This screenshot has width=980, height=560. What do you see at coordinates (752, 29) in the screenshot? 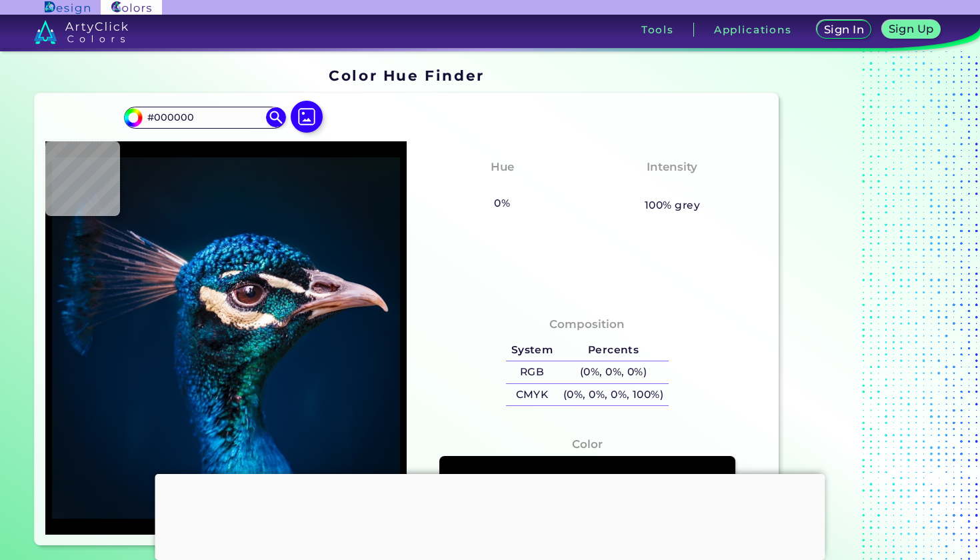
I see `h3: Applications` at bounding box center [752, 29].